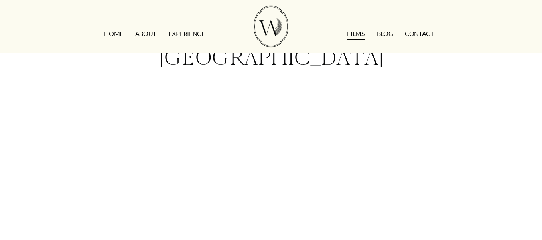 This screenshot has width=542, height=240. Describe the element at coordinates (146, 34) in the screenshot. I see `a: ABOUT` at that location.